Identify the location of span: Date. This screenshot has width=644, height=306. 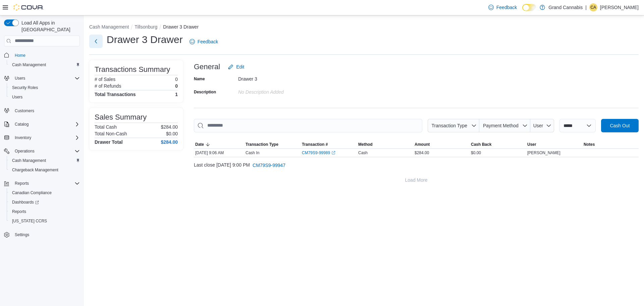
(199, 144).